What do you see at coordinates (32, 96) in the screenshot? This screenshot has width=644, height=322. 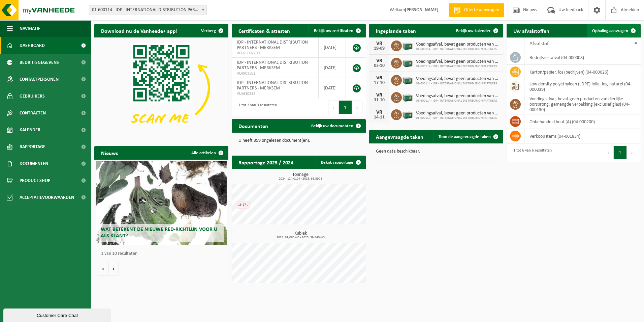 I see `span: Gebruikers` at bounding box center [32, 96].